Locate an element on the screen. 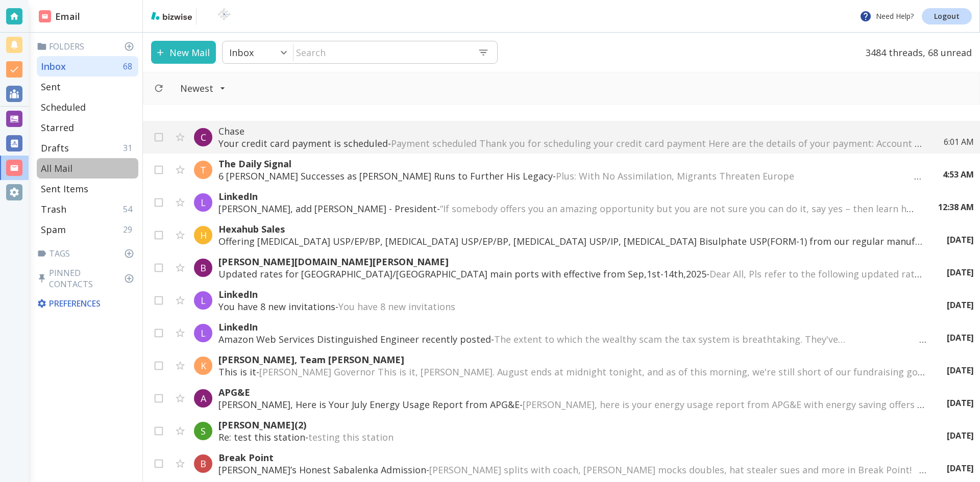 The height and width of the screenshot is (482, 980). p: APG&E is located at coordinates (573, 392).